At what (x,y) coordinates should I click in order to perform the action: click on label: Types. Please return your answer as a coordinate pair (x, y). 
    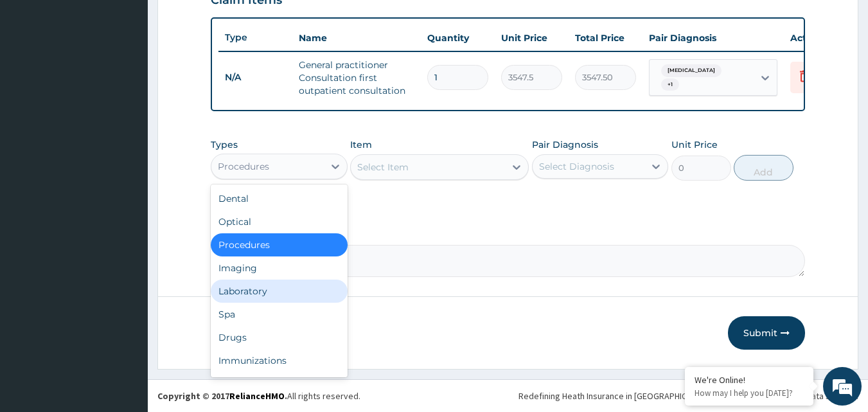
    Looking at the image, I should click on (224, 145).